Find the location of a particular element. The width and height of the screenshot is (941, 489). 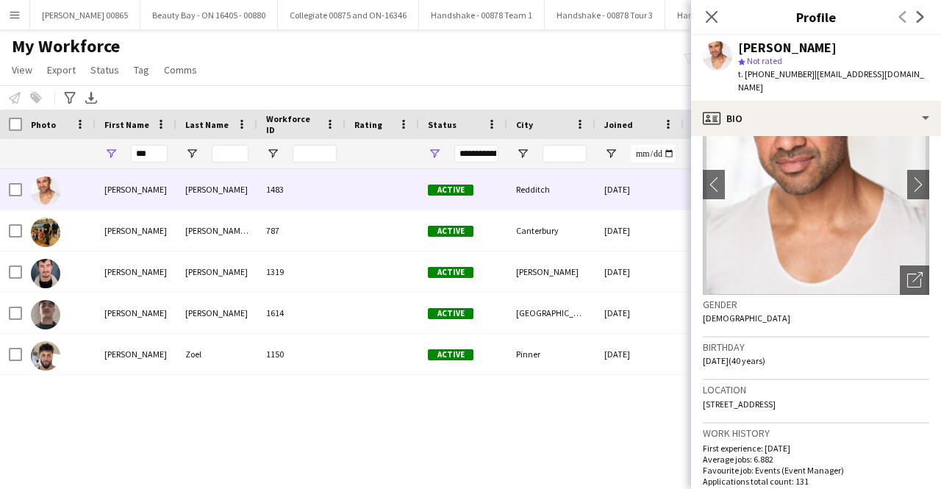

div: Zoel is located at coordinates (217, 354).